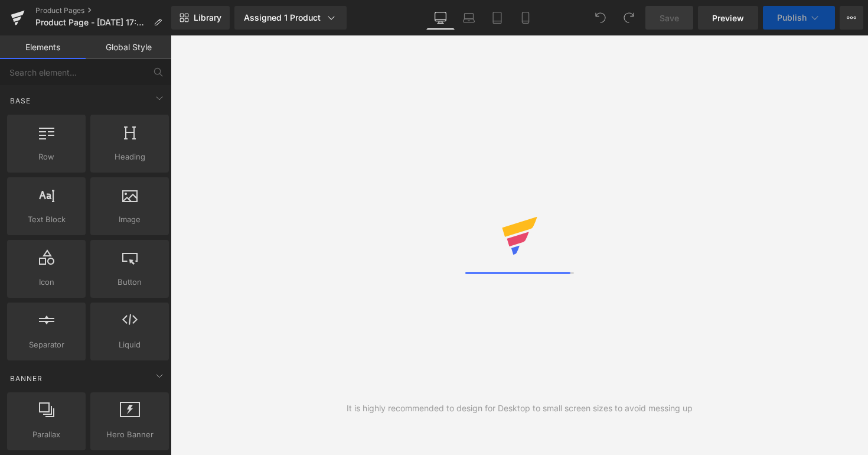 This screenshot has width=868, height=455. Describe the element at coordinates (129, 157) in the screenshot. I see `span: Heading` at that location.